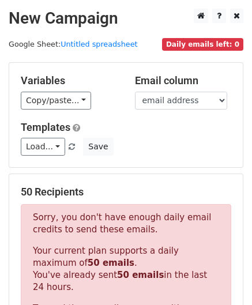 This screenshot has width=252, height=305. I want to click on p: Sorry, you don't have enough daily email credits to send these emails., so click(126, 224).